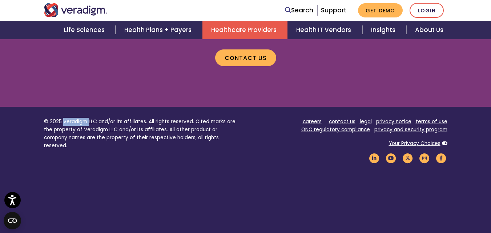 This screenshot has height=233, width=491. What do you see at coordinates (391, 158) in the screenshot?
I see `a: Veradigm YouTube Link` at bounding box center [391, 158].